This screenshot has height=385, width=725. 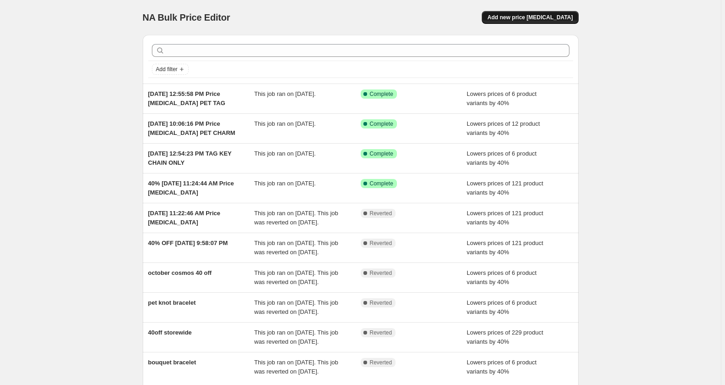 I want to click on span: 40off storewide, so click(x=170, y=332).